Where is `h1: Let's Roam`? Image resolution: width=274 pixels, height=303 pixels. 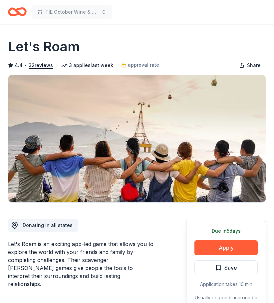
h1: Let's Roam is located at coordinates (44, 47).